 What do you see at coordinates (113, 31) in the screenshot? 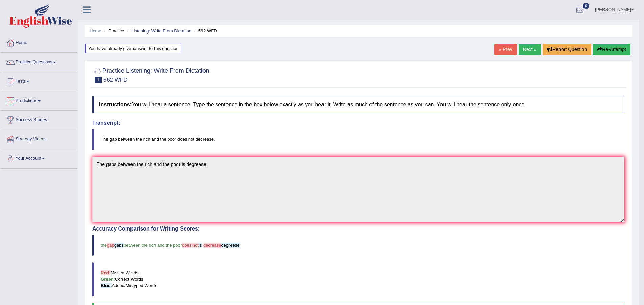
I see `li: Practice` at bounding box center [113, 31].